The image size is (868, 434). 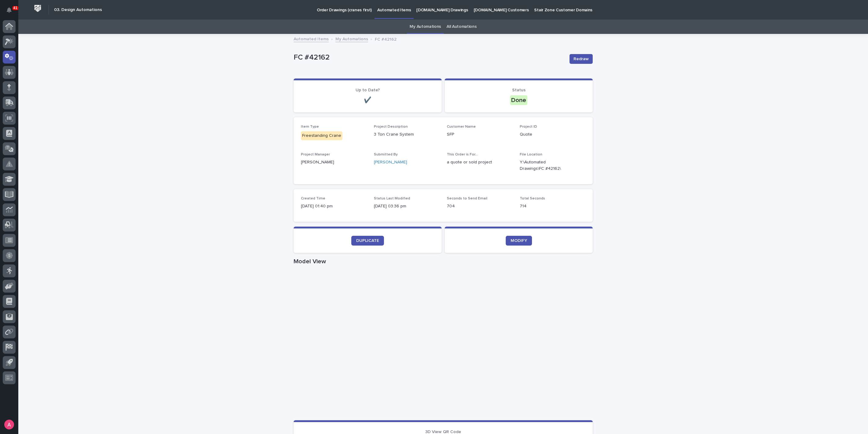 What do you see at coordinates (545, 166) in the screenshot?
I see `Y:\Automated Drawings\FC #42162\` at bounding box center [545, 166].